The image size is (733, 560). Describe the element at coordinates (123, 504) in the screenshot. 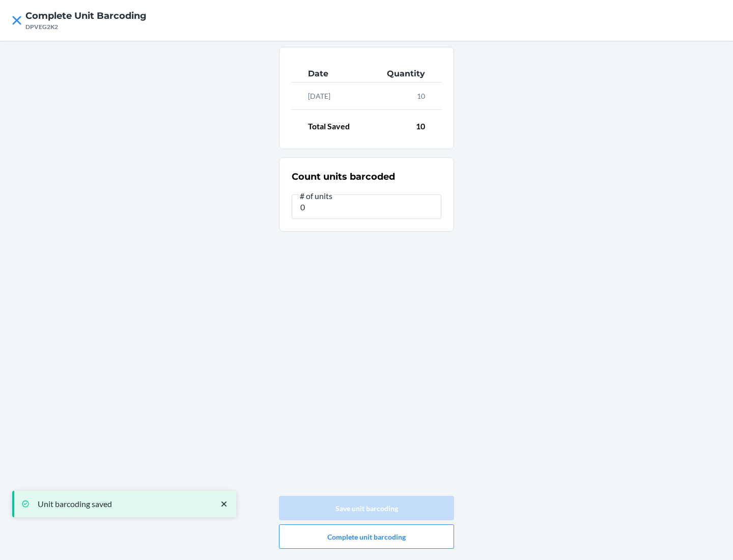

I see `p: Unit barcoding saved` at that location.